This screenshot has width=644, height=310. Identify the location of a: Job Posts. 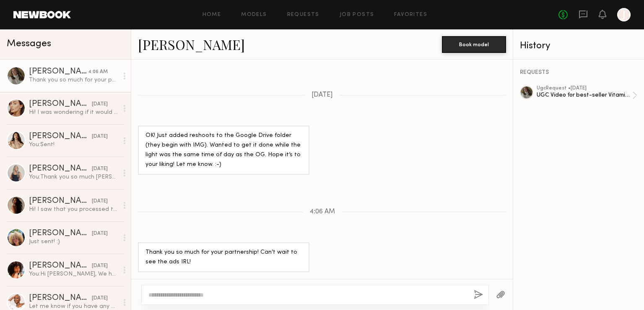
(357, 14).